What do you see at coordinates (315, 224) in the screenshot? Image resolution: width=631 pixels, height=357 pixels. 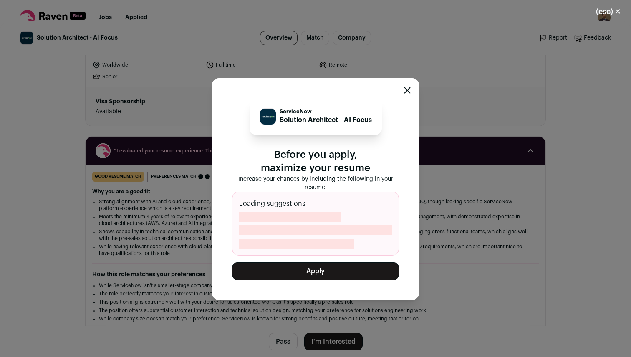 I see `div: Loading suggestions` at bounding box center [315, 224].